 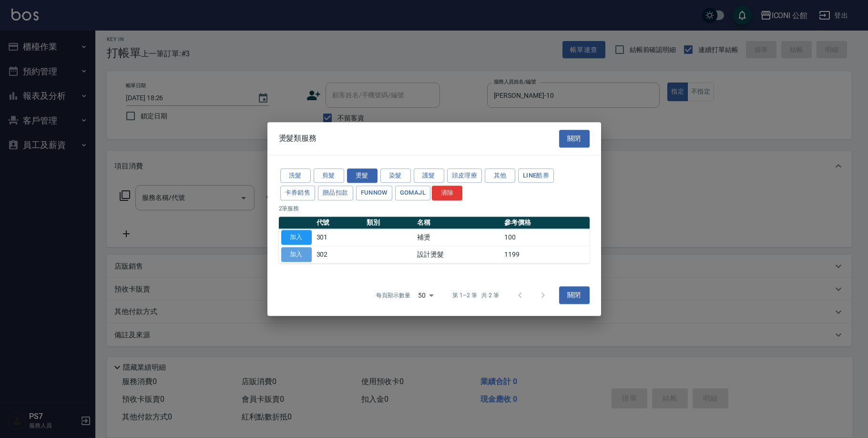 I want to click on th: 類別, so click(x=390, y=223).